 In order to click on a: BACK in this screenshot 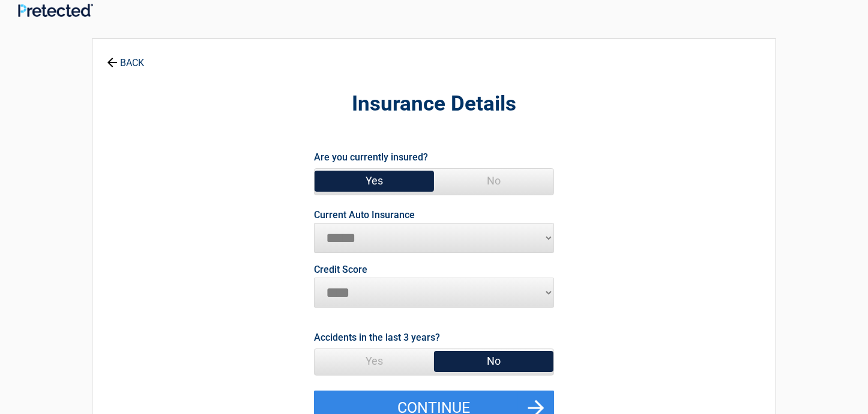, I will do `click(126, 57)`.